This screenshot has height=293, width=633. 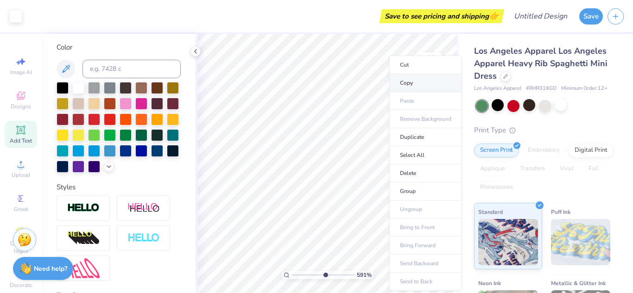 I want to click on div: Applique, so click(x=493, y=169).